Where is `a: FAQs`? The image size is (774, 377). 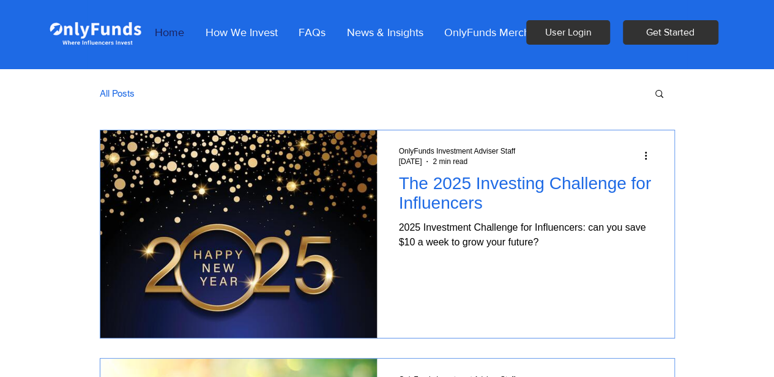 a: FAQs is located at coordinates (312, 32).